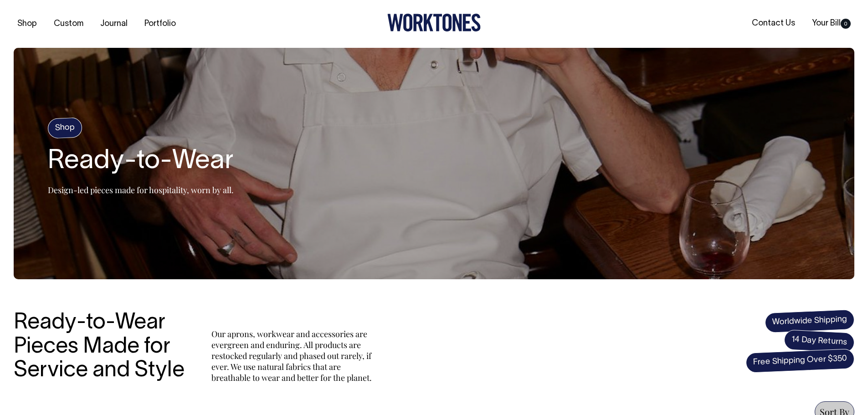 The image size is (868, 415). What do you see at coordinates (64, 127) in the screenshot?
I see `h4: Shop` at bounding box center [64, 127].